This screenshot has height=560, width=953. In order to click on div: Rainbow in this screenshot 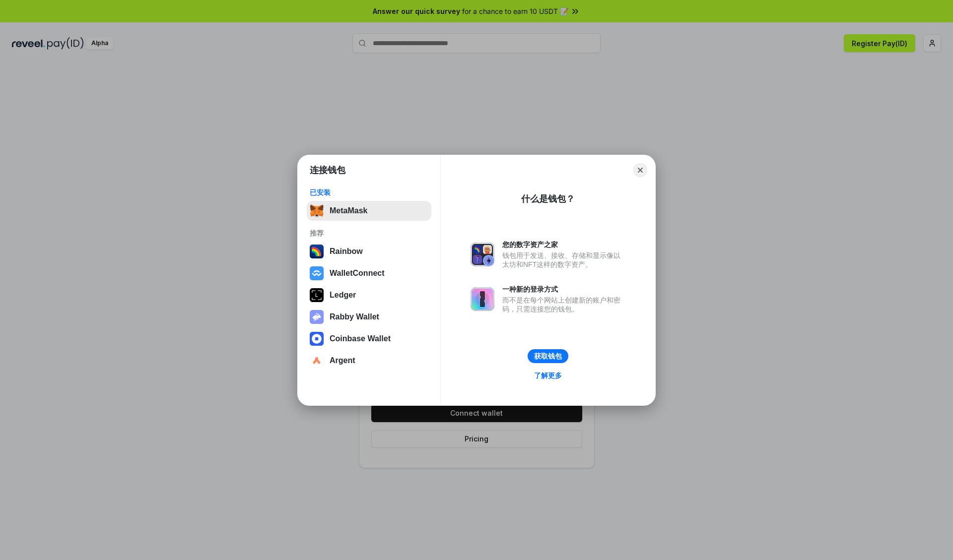, I will do `click(346, 252)`.